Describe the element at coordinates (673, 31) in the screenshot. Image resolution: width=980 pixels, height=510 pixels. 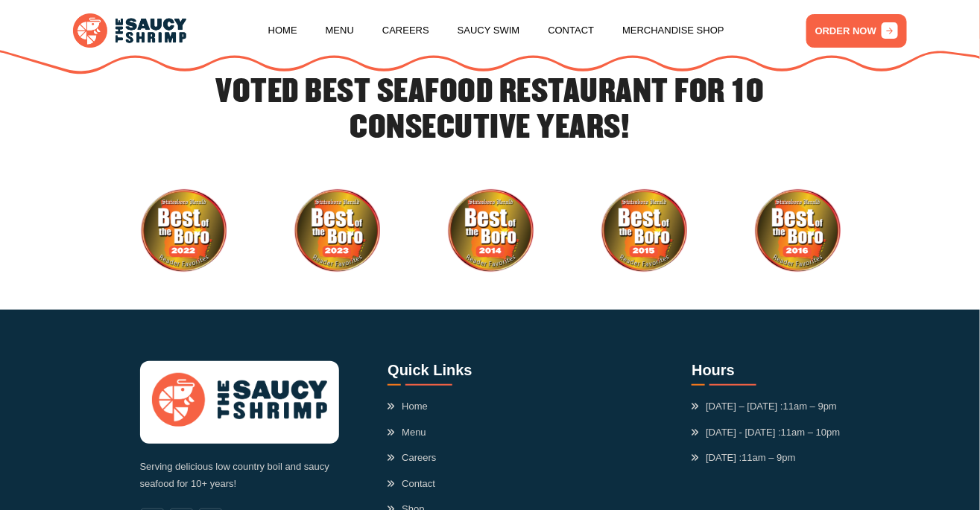
I see `a: Merchandise Shop` at that location.